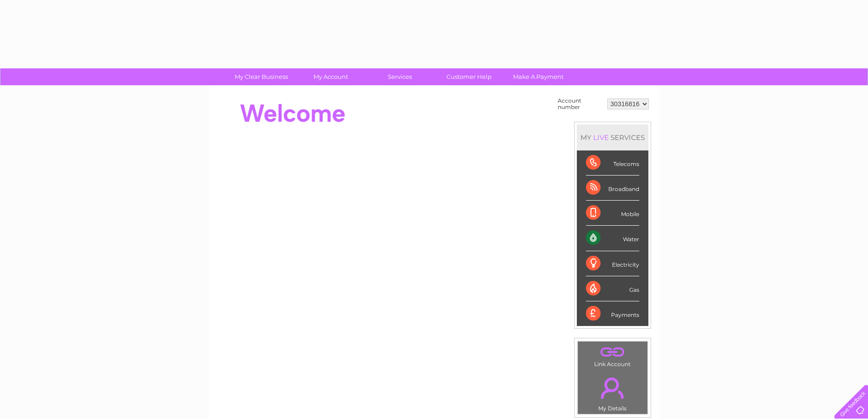 Image resolution: width=868 pixels, height=419 pixels. Describe the element at coordinates (612, 137) in the screenshot. I see `div: MY SERVICES` at that location.